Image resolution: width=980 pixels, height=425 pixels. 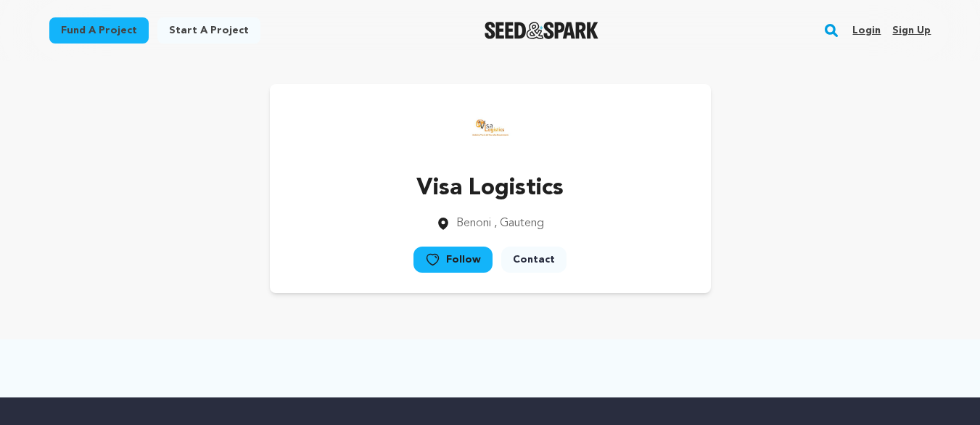 I want to click on a: Follow, so click(x=453, y=260).